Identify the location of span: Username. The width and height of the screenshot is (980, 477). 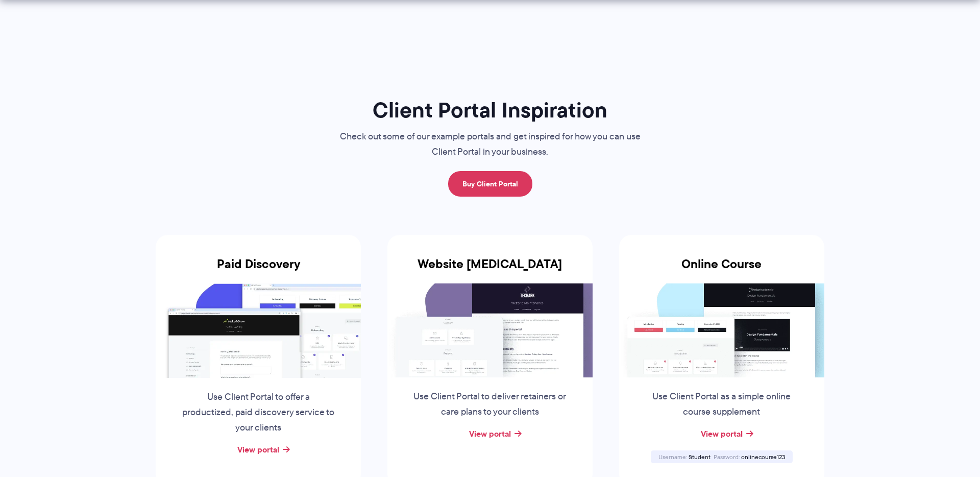
(673, 456).